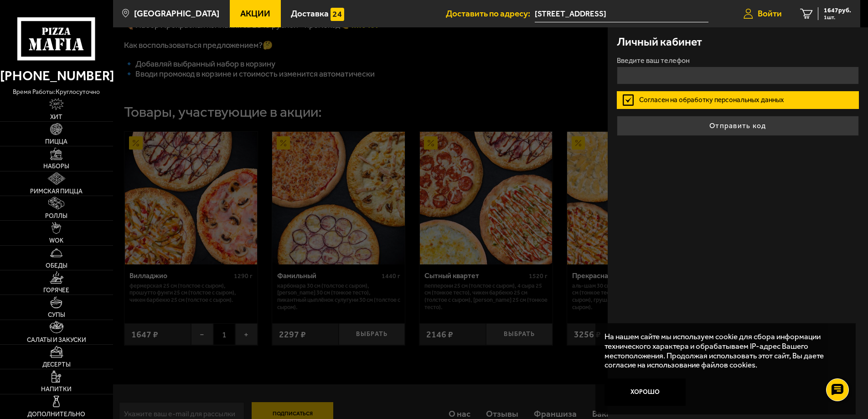 Image resolution: width=868 pixels, height=419 pixels. I want to click on span: Акции, so click(255, 13).